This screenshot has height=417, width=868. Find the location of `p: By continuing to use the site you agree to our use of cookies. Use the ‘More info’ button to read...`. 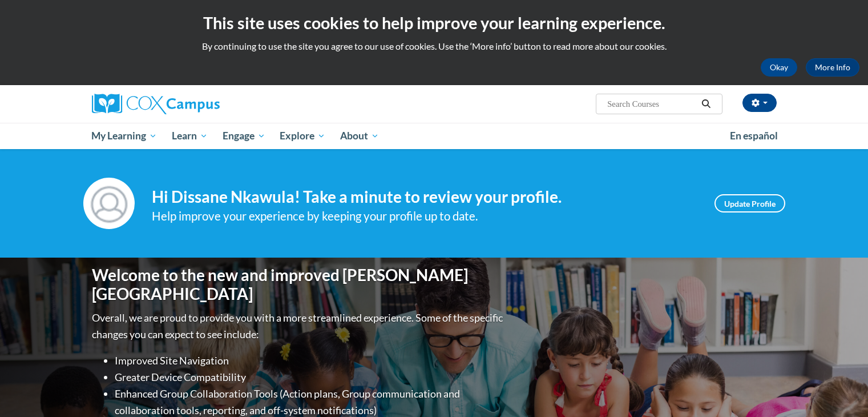

p: By continuing to use the site you agree to our use of cookies. Use the ‘More info’ button to read... is located at coordinates (434, 46).